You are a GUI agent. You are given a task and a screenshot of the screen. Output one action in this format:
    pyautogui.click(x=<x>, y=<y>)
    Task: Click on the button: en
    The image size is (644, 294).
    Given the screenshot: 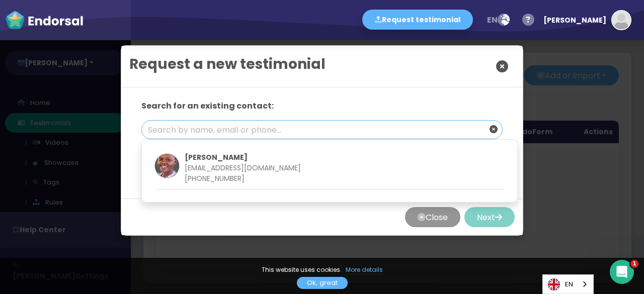 What is the action you would take?
    pyautogui.click(x=498, y=20)
    